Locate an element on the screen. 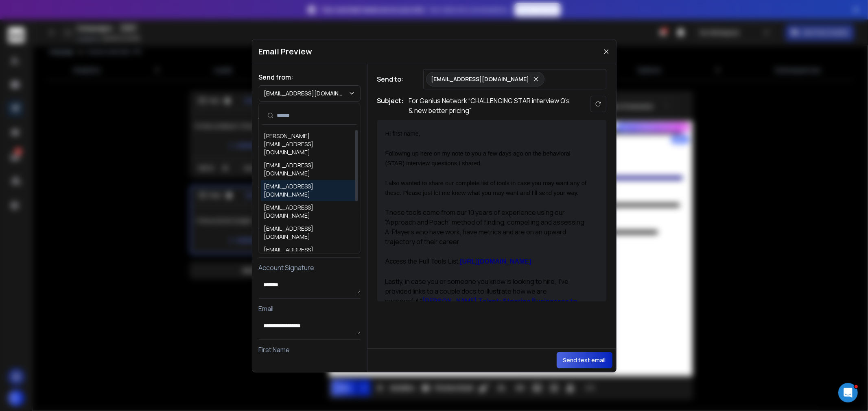 The height and width of the screenshot is (411, 868). span: Following up here on my note to you a few days ago on the behavioral (STAR) interview questions I... is located at coordinates (478, 158).